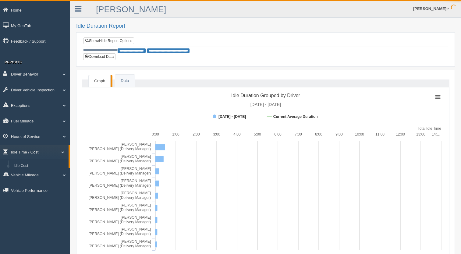  Describe the element at coordinates (436, 134) in the screenshot. I see `tspan: 14:…` at that location.